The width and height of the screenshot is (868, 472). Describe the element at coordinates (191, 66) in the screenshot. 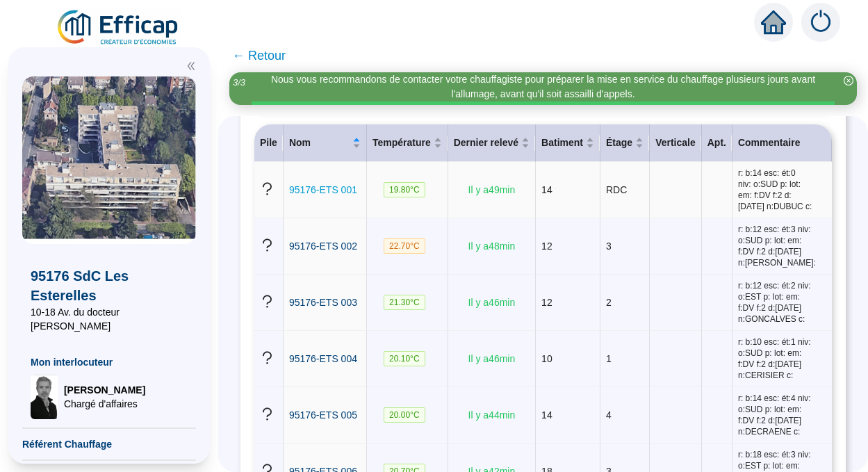

I see `span: double-left` at that location.